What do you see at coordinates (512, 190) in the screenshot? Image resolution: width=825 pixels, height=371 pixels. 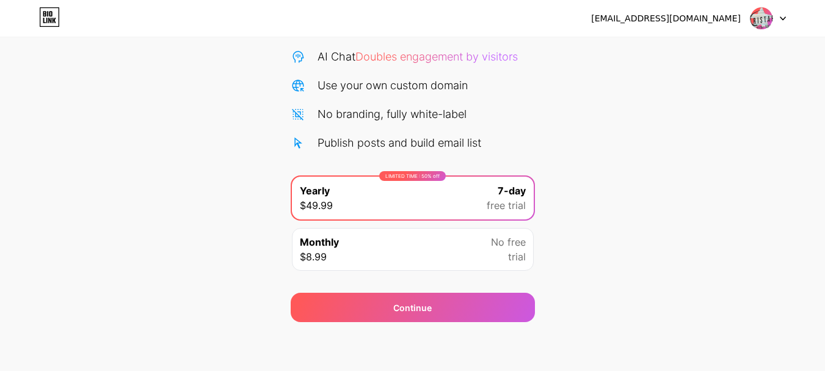 I see `span: 7-day` at bounding box center [512, 190].